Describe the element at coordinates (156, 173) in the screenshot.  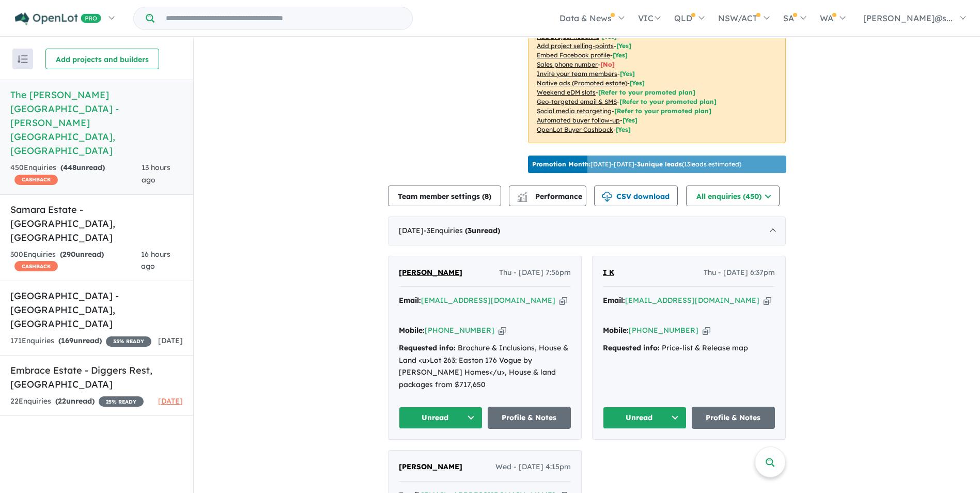
I see `span: 13 hours ago` at that location.